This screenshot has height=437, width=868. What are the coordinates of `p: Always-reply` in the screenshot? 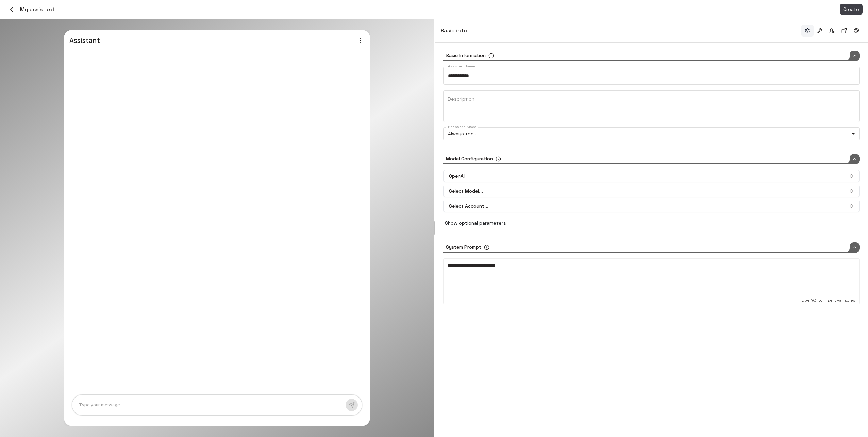 It's located at (648, 133).